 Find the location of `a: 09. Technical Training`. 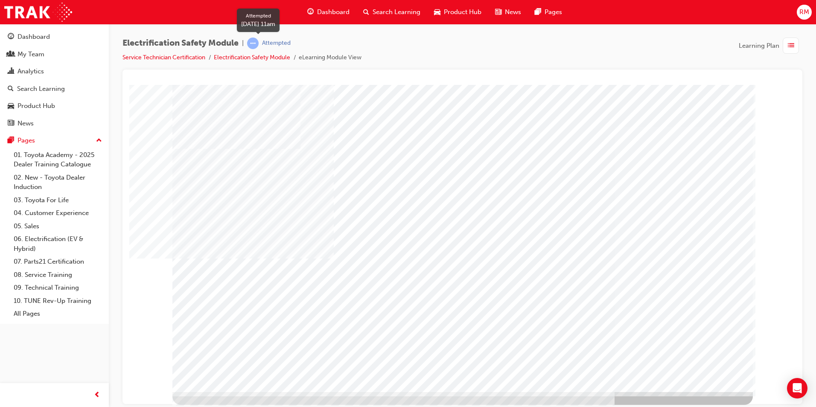

a: 09. Technical Training is located at coordinates (58, 288).